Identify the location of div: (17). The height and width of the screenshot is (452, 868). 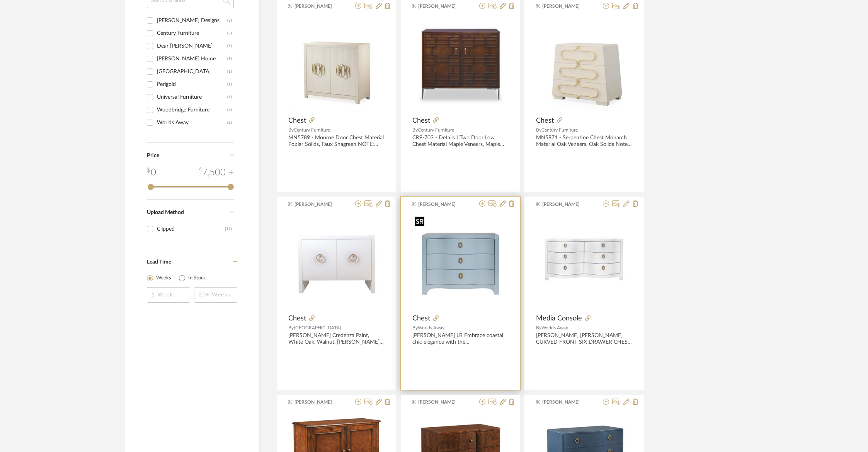
(229, 229).